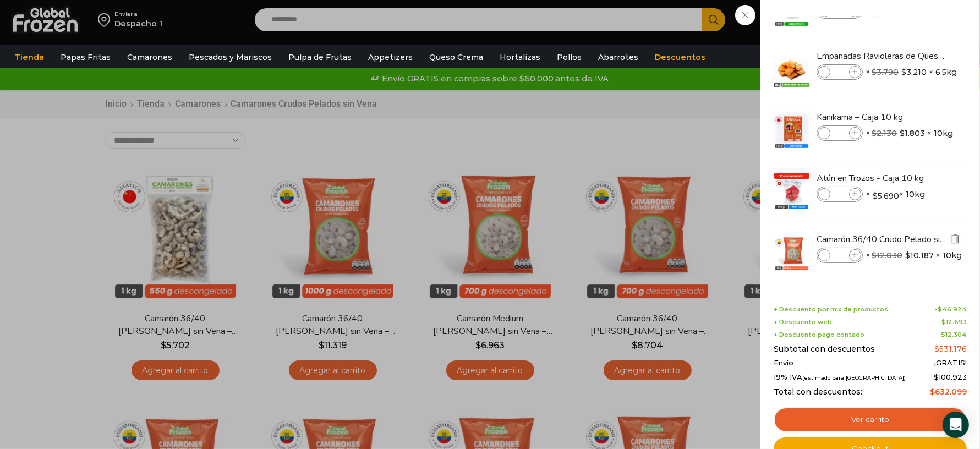 The image size is (980, 449). I want to click on bdi: 1.803, so click(913, 133).